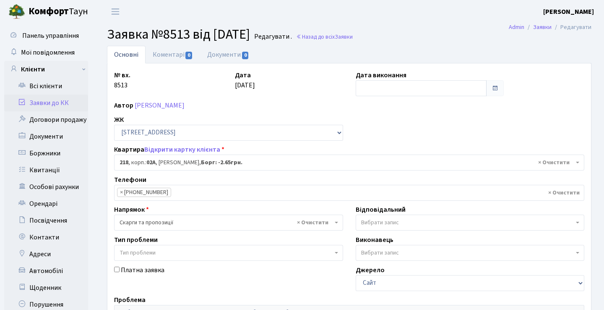  Describe the element at coordinates (46, 254) in the screenshot. I see `a: Адреси` at that location.